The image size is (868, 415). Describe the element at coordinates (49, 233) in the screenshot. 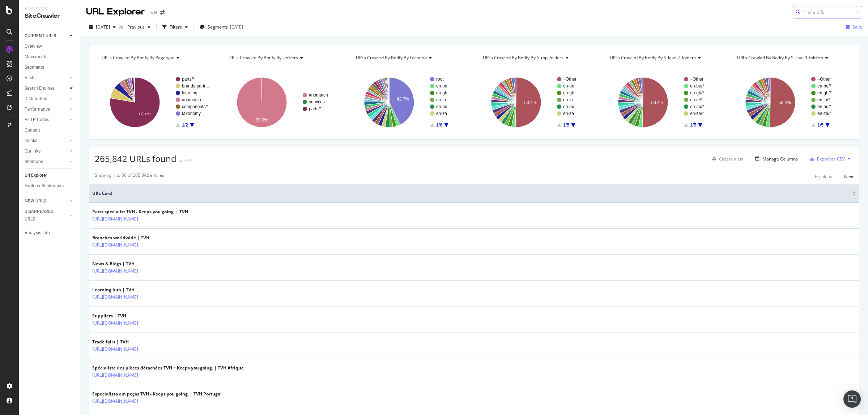

I see `a: Analysis Info` at that location.